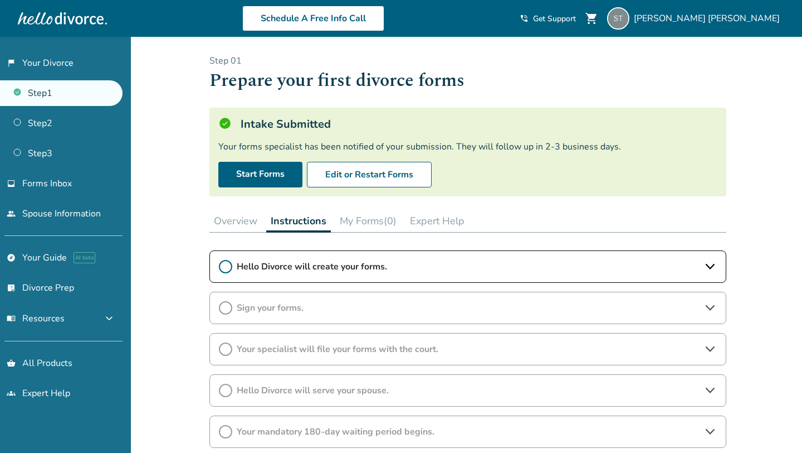 This screenshot has height=453, width=802. What do you see at coordinates (368, 221) in the screenshot?
I see `button: My Forms(0)` at bounding box center [368, 221].